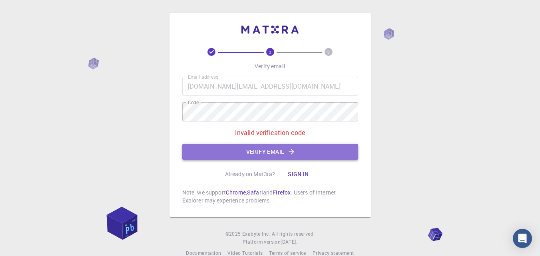 The height and width of the screenshot is (256, 540). I want to click on button: Verify email, so click(270, 152).